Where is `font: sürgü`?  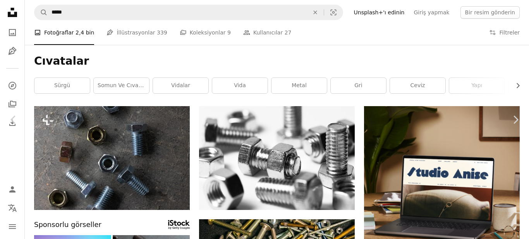 font: sürgü is located at coordinates (62, 85).